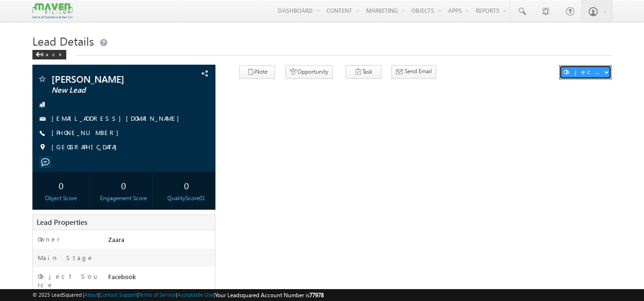  Describe the element at coordinates (108, 90) in the screenshot. I see `span: New Lead` at that location.